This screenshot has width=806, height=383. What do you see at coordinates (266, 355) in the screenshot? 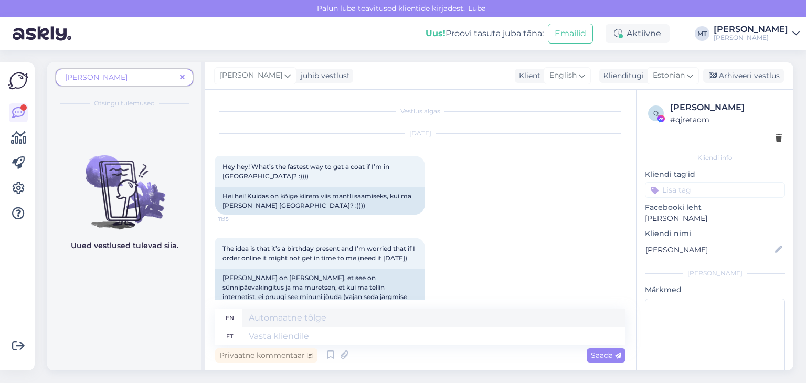
I see `div: Privaatne kommentaar` at bounding box center [266, 355].